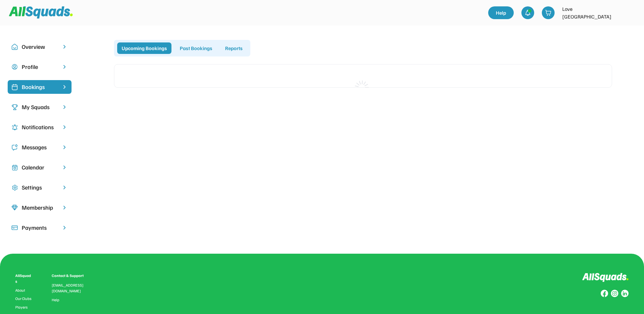 The width and height of the screenshot is (644, 314). I want to click on div: Past Bookings, so click(196, 48).